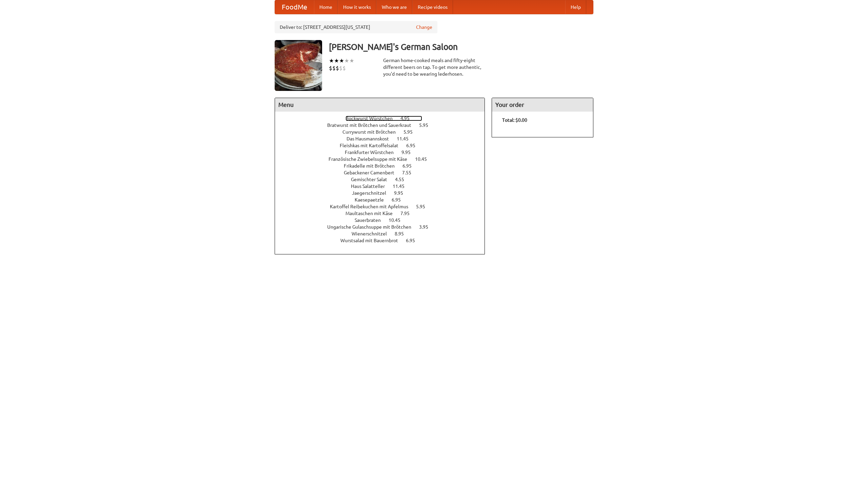  What do you see at coordinates (384, 166) in the screenshot?
I see `a: Frikadelle mit Brötchen 6.95` at bounding box center [384, 166].